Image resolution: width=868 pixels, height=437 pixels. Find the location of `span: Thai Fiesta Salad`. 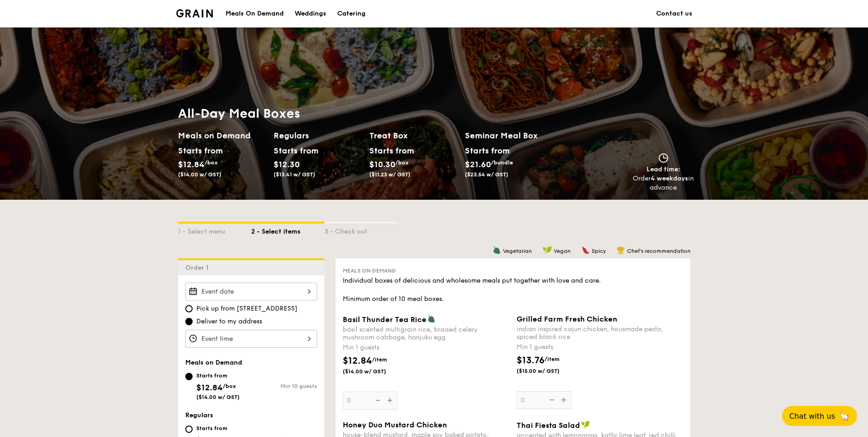

span: Thai Fiesta Salad is located at coordinates (548, 425).